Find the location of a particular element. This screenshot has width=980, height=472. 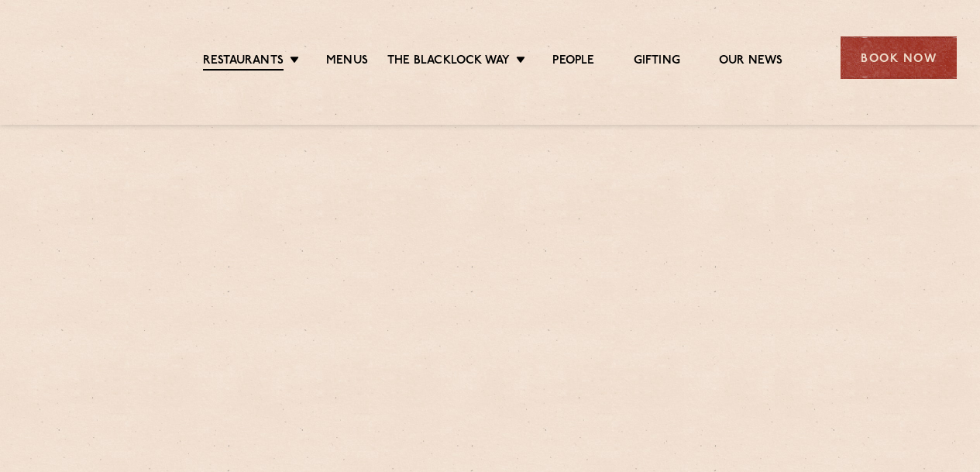

a: Gifting is located at coordinates (657, 61).